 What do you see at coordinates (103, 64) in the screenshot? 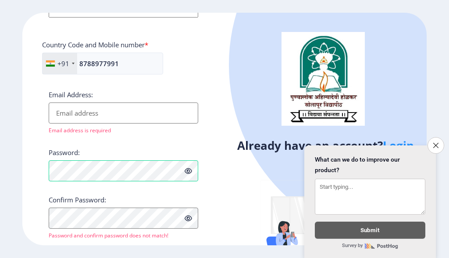
I see `input: Mobile No` at bounding box center [103, 64].